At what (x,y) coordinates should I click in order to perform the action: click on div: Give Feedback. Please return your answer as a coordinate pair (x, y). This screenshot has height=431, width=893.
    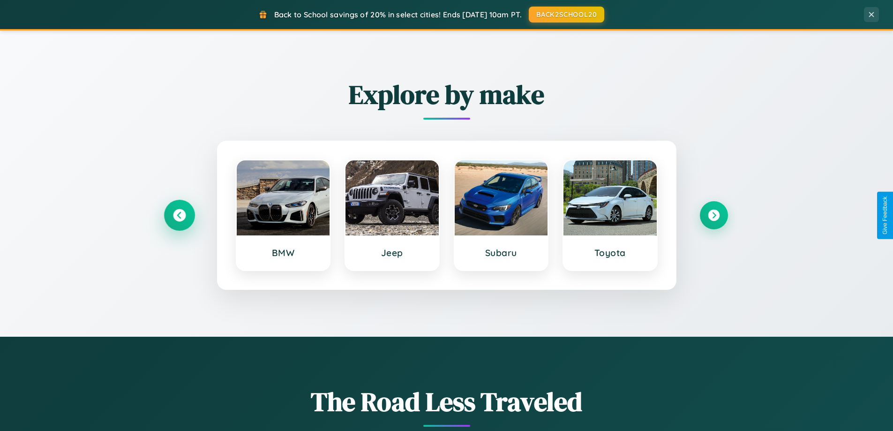
    Looking at the image, I should click on (885, 215).